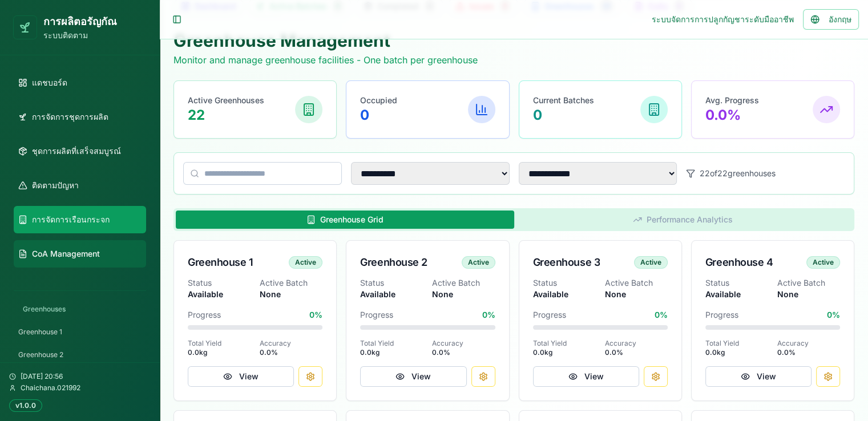  What do you see at coordinates (394, 263) in the screenshot?
I see `div: Greenhouse 2` at bounding box center [394, 263].